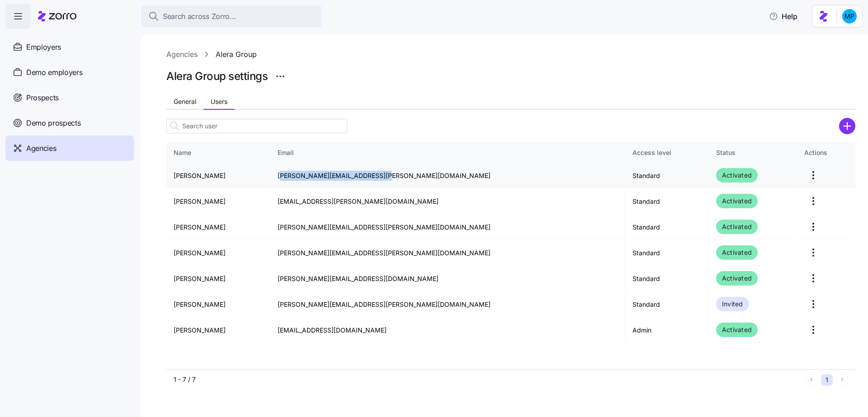 This screenshot has width=868, height=417. Describe the element at coordinates (812, 380) in the screenshot. I see `button: Previous page` at that location.